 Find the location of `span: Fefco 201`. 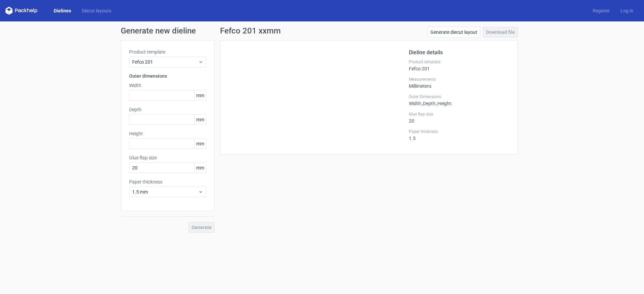

span: Fefco 201 is located at coordinates (165, 62).